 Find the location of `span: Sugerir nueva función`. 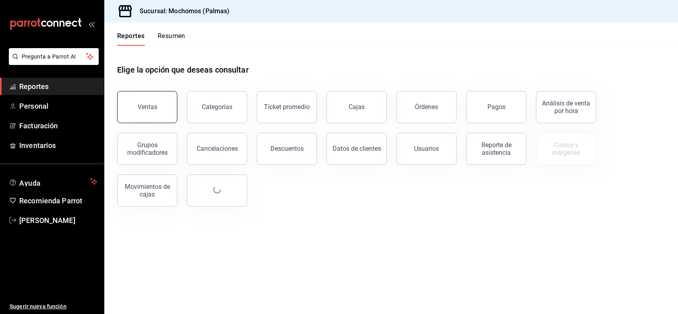

span: Sugerir nueva función is located at coordinates (53, 306).